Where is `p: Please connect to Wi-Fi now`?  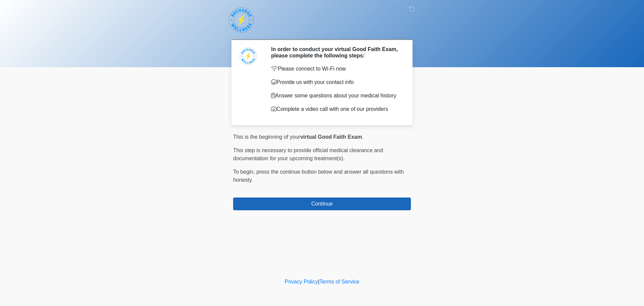
p: Please connect to Wi-Fi now is located at coordinates (336, 69).